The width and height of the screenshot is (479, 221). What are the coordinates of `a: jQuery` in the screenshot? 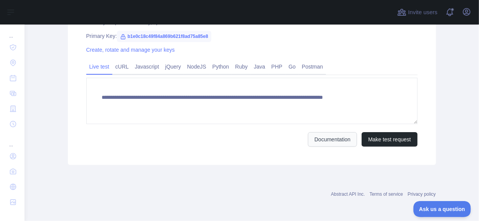 It's located at (173, 67).